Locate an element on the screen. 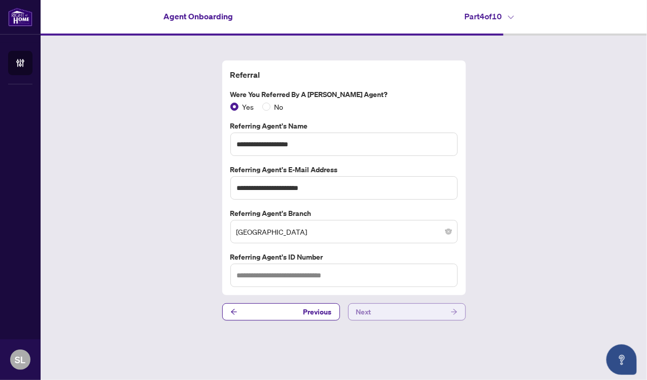 The width and height of the screenshot is (647, 380). button: Previous is located at coordinates (281, 312).